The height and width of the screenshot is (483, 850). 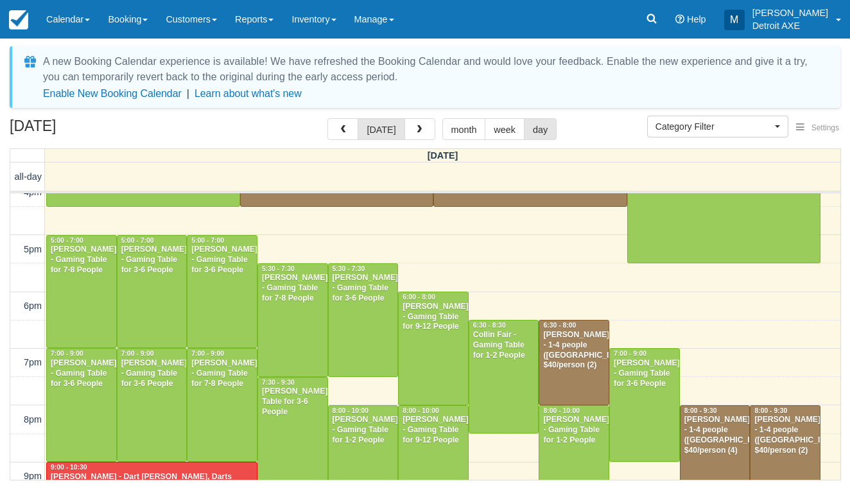 What do you see at coordinates (680, 19) in the screenshot?
I see `i: Help` at bounding box center [680, 19].